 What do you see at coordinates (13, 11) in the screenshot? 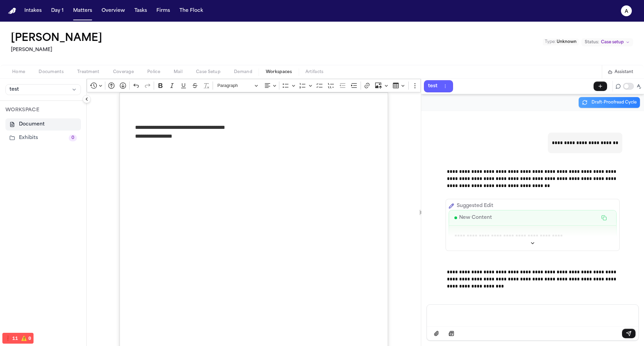
I see `a: Home` at bounding box center [13, 11].